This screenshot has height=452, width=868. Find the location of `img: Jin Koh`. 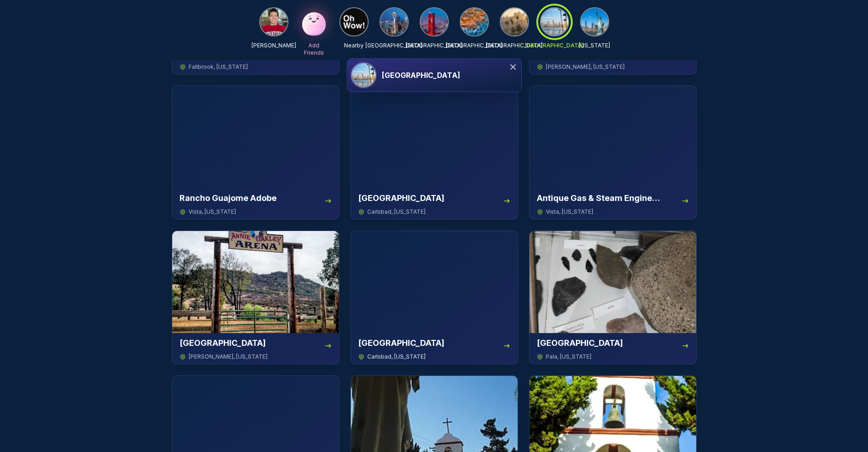

img: Jin Koh is located at coordinates (274, 22).